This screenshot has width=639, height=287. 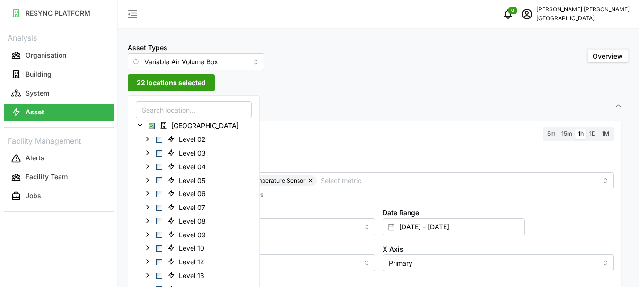 I want to click on input: Search location..., so click(x=194, y=110).